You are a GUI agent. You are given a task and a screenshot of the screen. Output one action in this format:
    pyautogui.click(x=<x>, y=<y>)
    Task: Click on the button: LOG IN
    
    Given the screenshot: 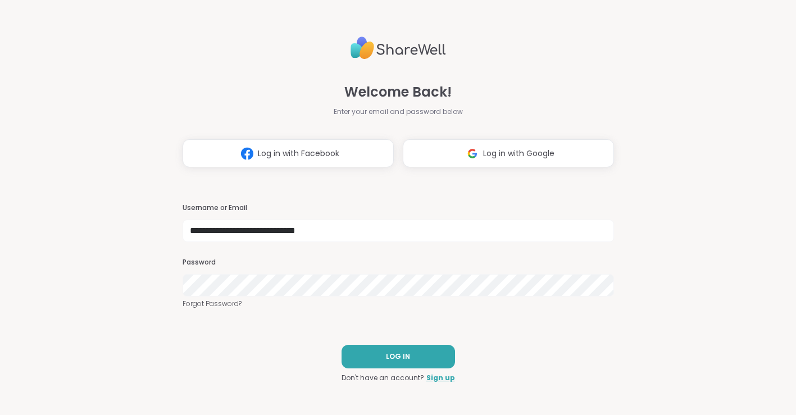 What is the action you would take?
    pyautogui.click(x=398, y=357)
    